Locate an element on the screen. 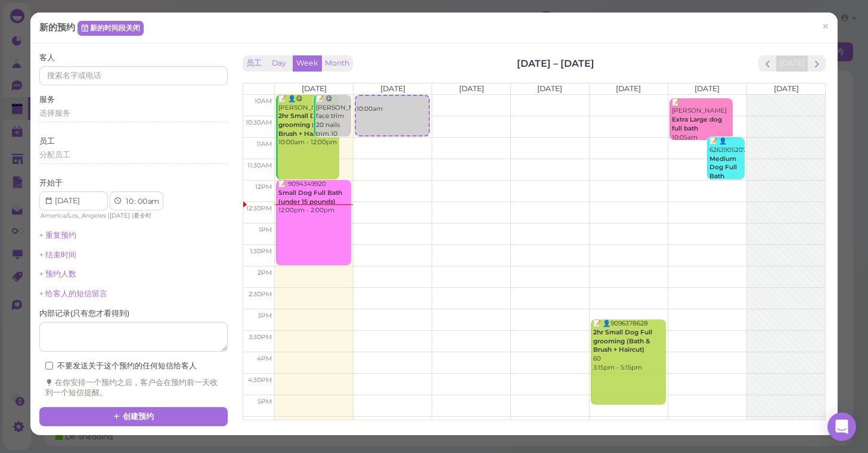 The width and height of the screenshot is (868, 453). label: 开始于 is located at coordinates (50, 183).